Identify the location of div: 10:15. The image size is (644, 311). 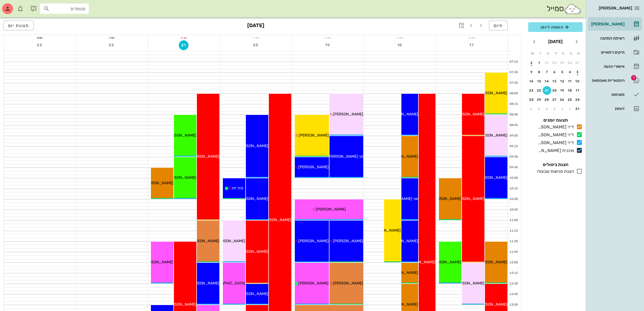
(514, 188).